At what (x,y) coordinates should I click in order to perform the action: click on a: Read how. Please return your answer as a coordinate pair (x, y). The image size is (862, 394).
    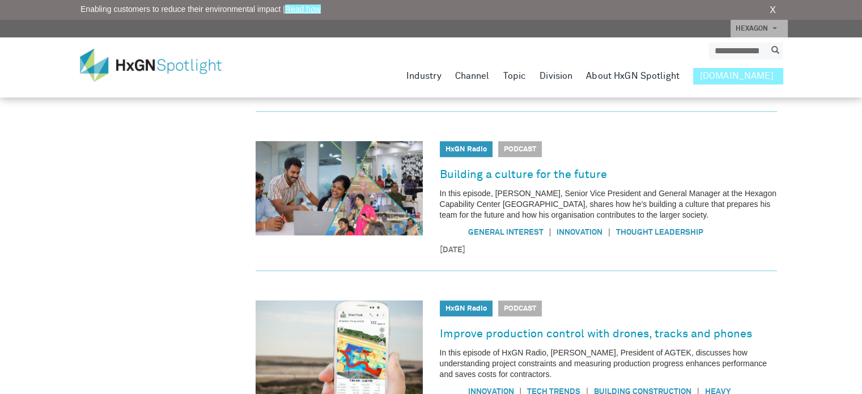
    Looking at the image, I should click on (303, 9).